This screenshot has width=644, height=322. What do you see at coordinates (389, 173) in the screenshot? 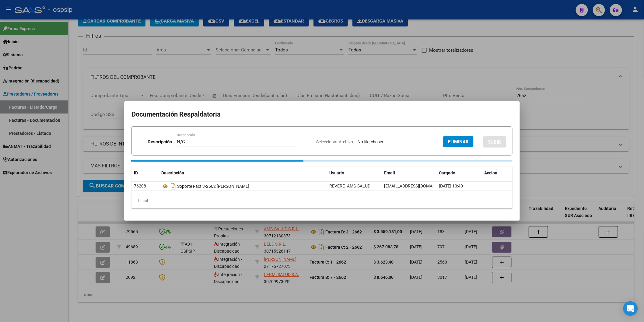
I see `span: Email` at bounding box center [389, 173].